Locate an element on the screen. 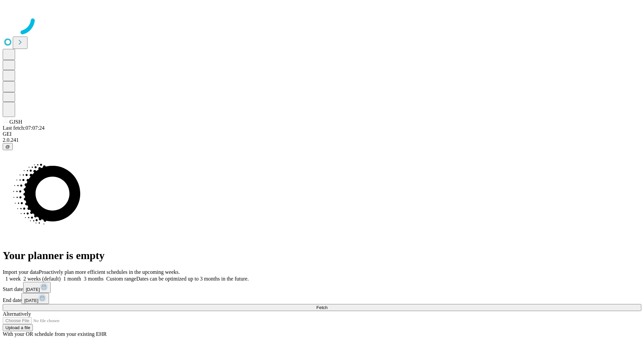 Image resolution: width=644 pixels, height=362 pixels. span: Import your data is located at coordinates (21, 272).